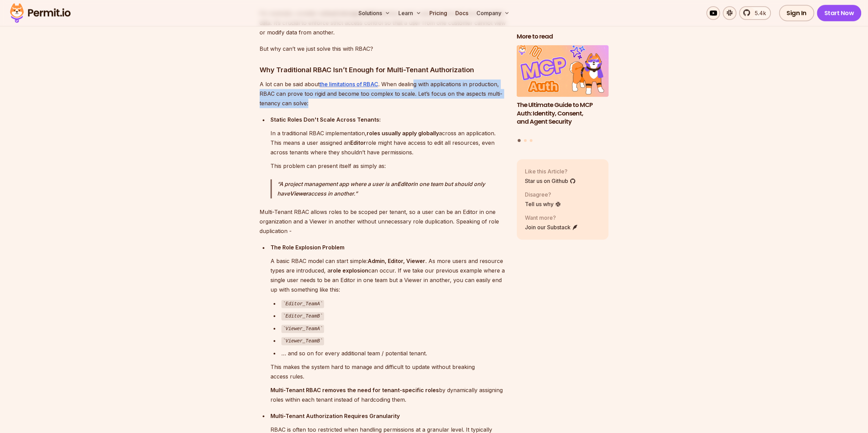  What do you see at coordinates (550, 171) in the screenshot?
I see `p: Like this Article?` at bounding box center [550, 171].